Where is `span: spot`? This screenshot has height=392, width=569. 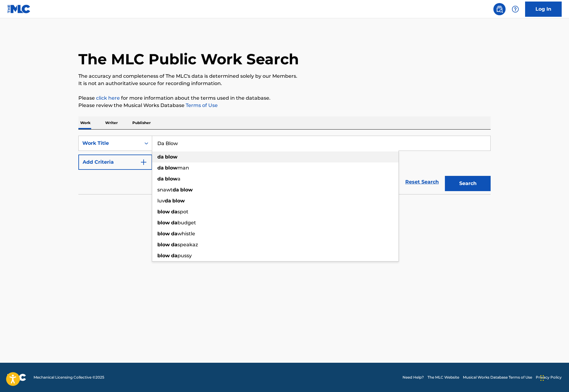
span: spot is located at coordinates (183, 211).